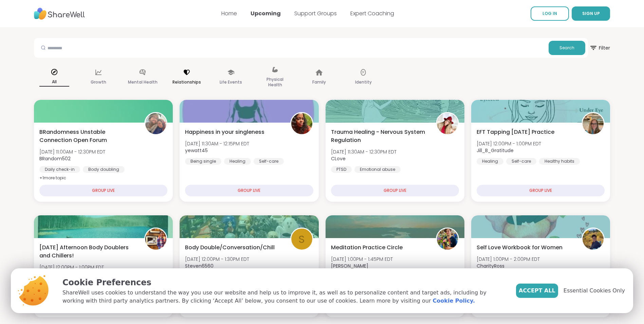 This screenshot has width=644, height=324. What do you see at coordinates (315, 13) in the screenshot?
I see `a: Support Groups` at bounding box center [315, 13].